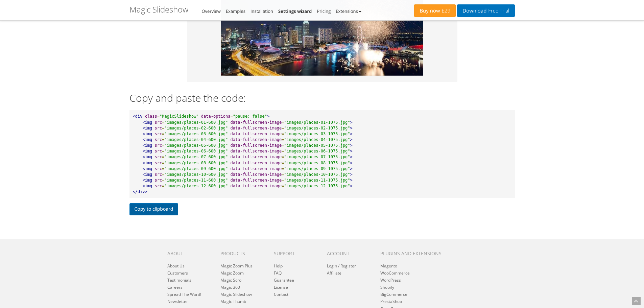 Image resolution: width=644 pixels, height=308 pixels. Describe the element at coordinates (196, 157) in the screenshot. I see `span: "images/places-07-600.jpg"` at that location.